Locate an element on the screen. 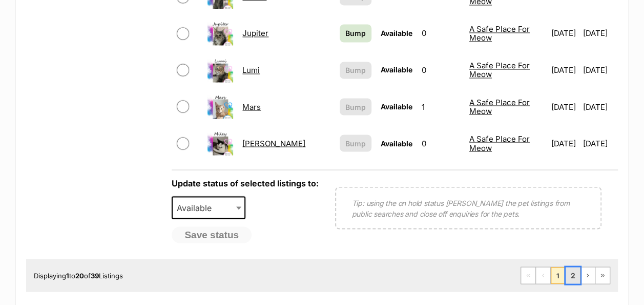  a: Next page is located at coordinates (588, 275).